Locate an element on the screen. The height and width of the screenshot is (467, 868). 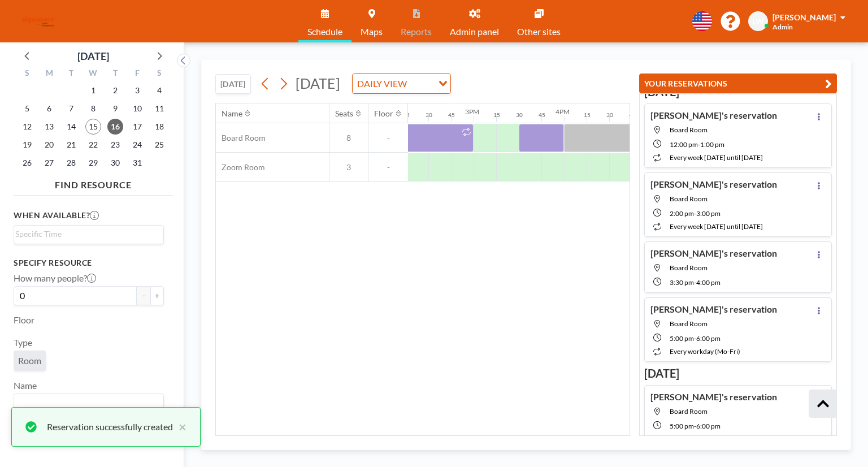
span: Saturday, October 4, 2025 is located at coordinates (159, 91).